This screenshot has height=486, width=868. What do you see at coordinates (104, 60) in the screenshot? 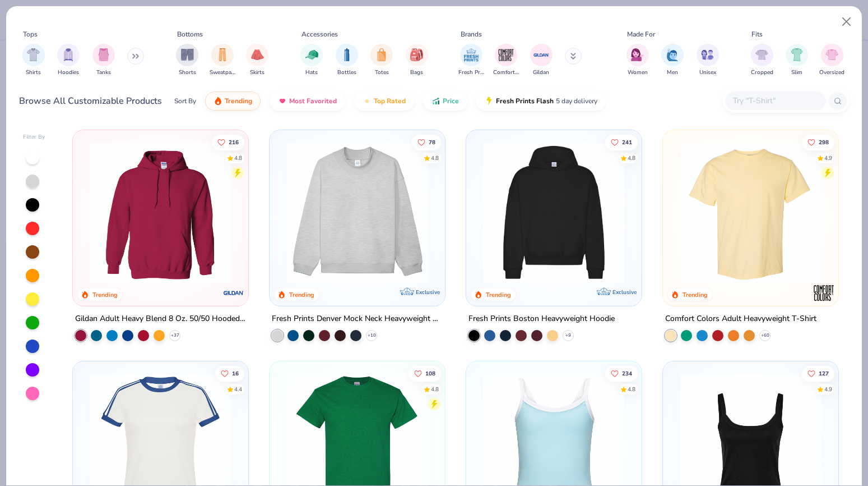
I see `div: filter for Tanks` at bounding box center [104, 60].